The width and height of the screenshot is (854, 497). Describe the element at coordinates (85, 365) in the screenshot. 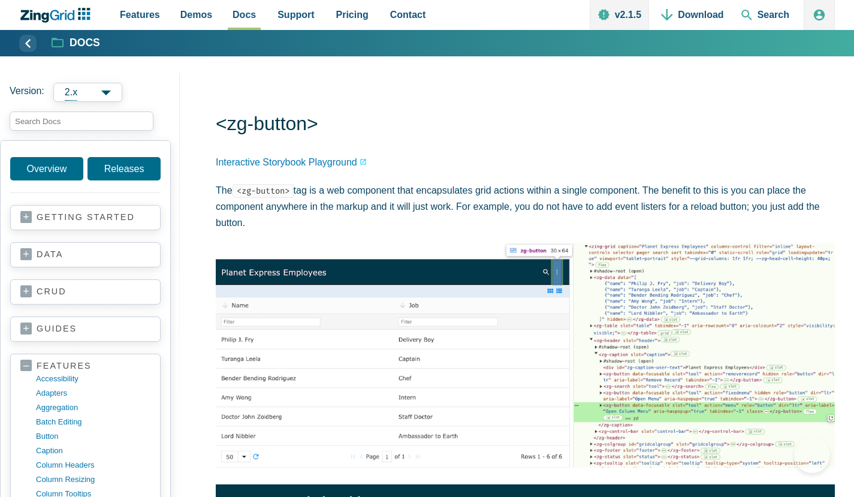

I see `a: features` at that location.